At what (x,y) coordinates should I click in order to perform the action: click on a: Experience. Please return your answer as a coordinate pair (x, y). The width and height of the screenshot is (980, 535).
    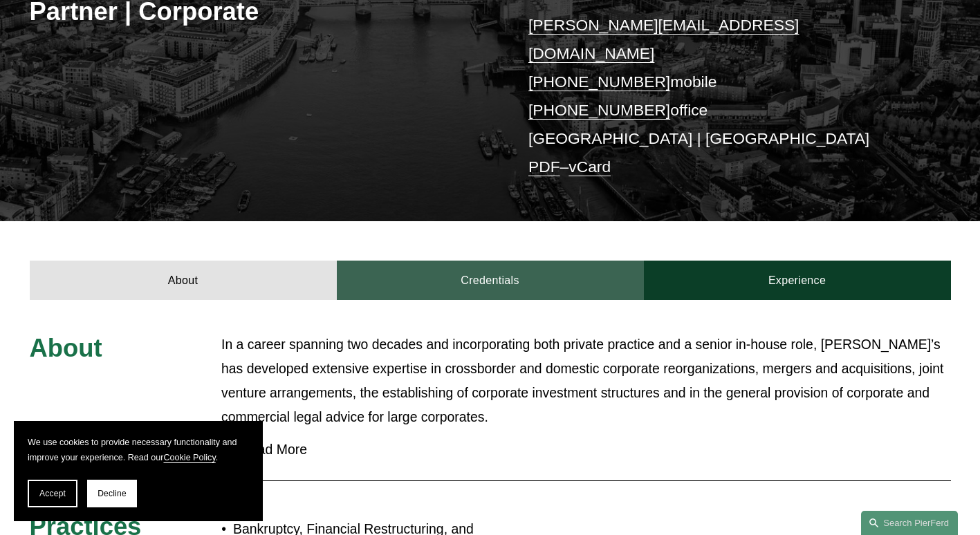
    Looking at the image, I should click on (798, 281).